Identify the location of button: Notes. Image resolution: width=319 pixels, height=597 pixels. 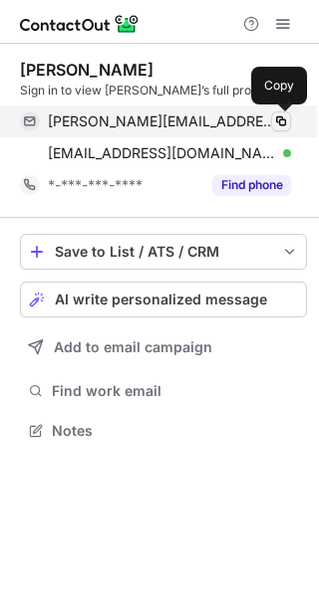
(163, 431).